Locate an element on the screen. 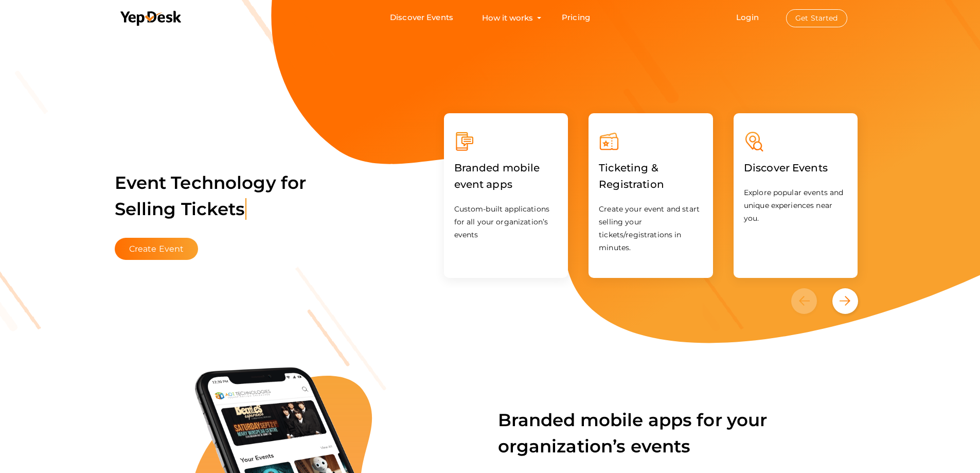 This screenshot has width=980, height=473. p: Custom-built applications for all your organization’s events is located at coordinates (506, 222).